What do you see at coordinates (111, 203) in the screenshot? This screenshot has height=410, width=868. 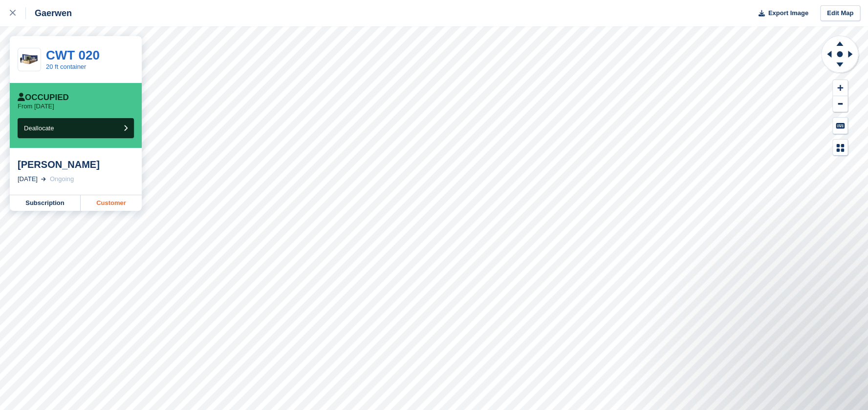 I see `a: Customer` at bounding box center [111, 203].